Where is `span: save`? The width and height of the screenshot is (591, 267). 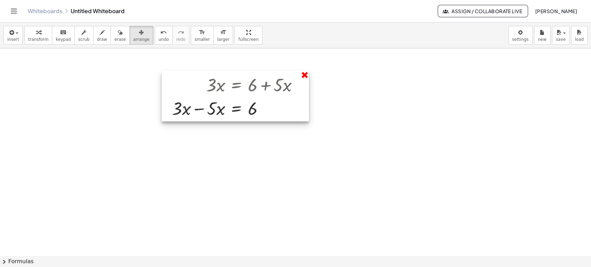
span: save is located at coordinates (561, 39).